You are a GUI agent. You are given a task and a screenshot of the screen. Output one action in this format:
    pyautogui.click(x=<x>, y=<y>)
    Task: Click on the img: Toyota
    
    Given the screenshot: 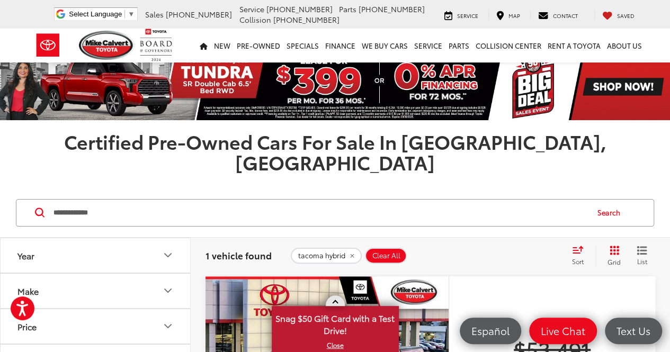 What is the action you would take?
    pyautogui.click(x=48, y=45)
    